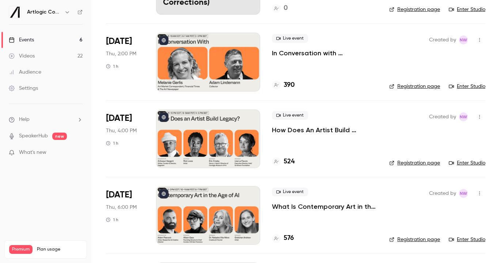 The image size is (500, 263). What do you see at coordinates (121, 131) in the screenshot?
I see `span: Thu, 4:00 PM` at bounding box center [121, 131].